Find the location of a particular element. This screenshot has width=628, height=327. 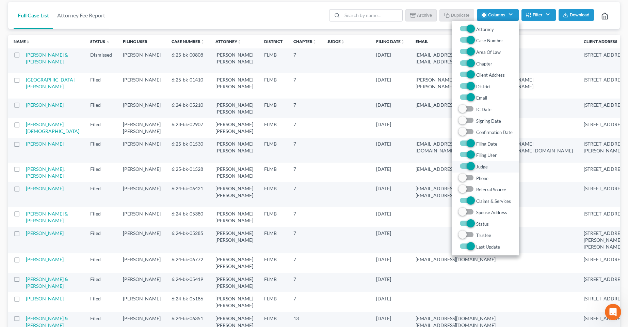

button: Gif picker is located at coordinates (24, 226).